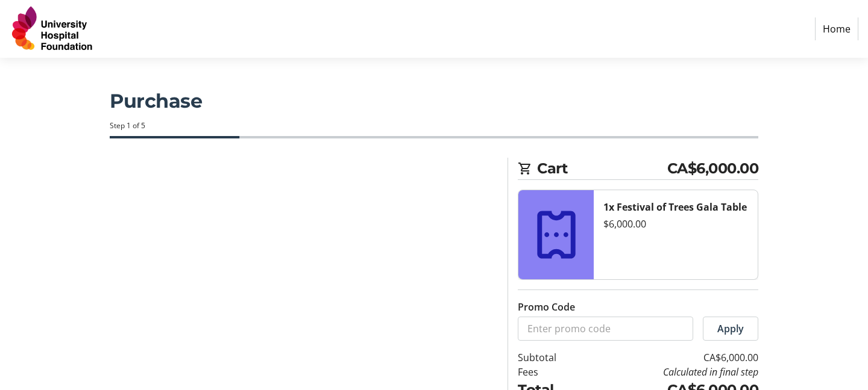  Describe the element at coordinates (675, 207) in the screenshot. I see `strong: 1x Festival of Trees Gala Table` at that location.